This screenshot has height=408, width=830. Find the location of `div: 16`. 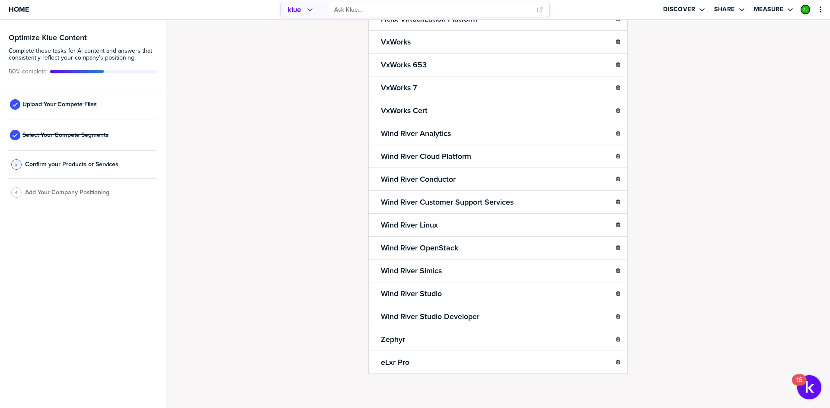

div: 16 is located at coordinates (799, 386).